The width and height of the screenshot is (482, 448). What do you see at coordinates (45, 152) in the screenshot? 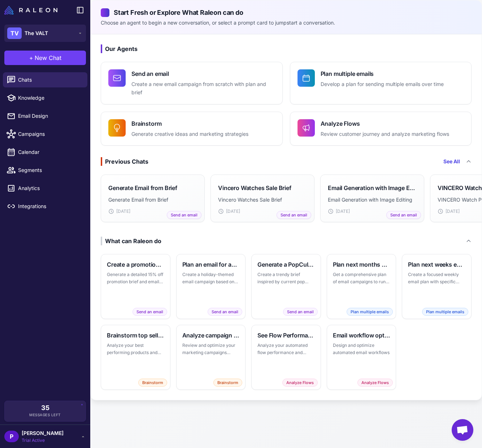
I see `a: Calendar` at bounding box center [45, 152].